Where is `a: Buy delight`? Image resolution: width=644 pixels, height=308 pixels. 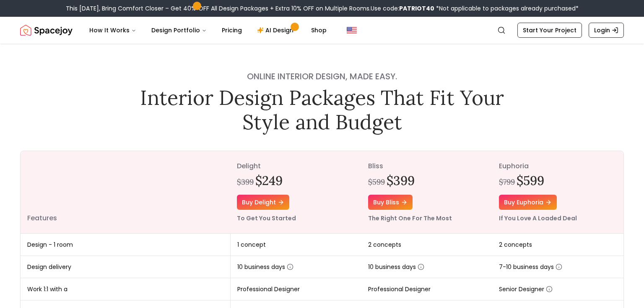 a: Buy delight is located at coordinates (263, 202).